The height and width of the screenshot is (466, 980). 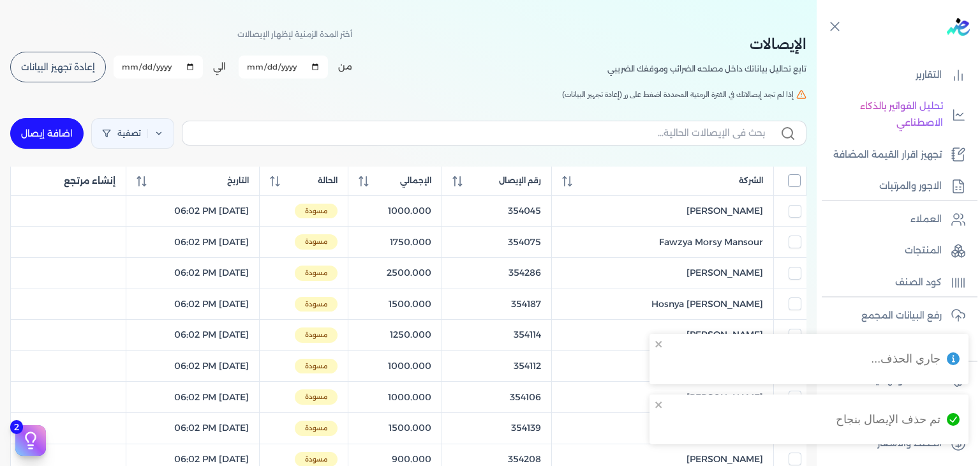 What do you see at coordinates (497, 273) in the screenshot?
I see `td: 354286` at bounding box center [497, 273].